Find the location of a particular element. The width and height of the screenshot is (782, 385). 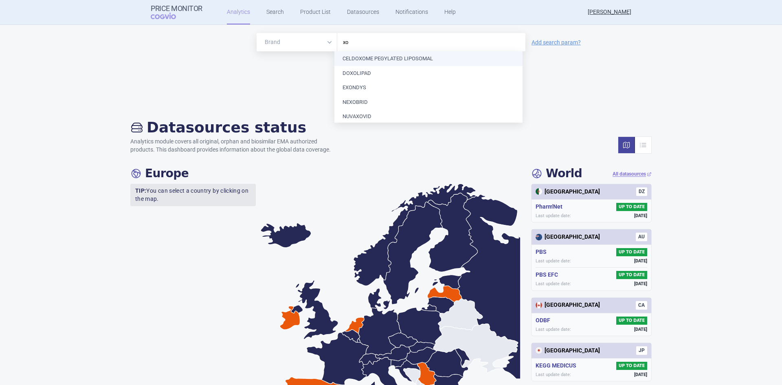

h5: PBS EFC is located at coordinates (548, 275).